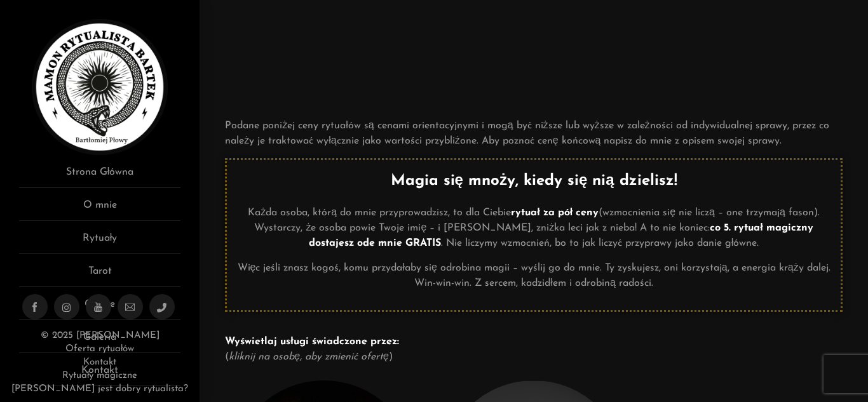 The width and height of the screenshot is (868, 402). I want to click on strong: Magia się mnoży, kiedy się nią dzielisz!, so click(534, 181).